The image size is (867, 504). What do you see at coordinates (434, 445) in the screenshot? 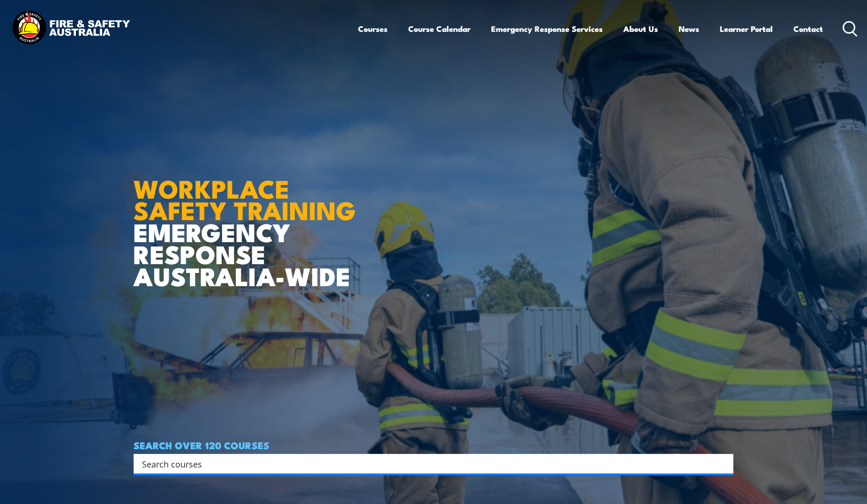
I see `h4: SEARCH OVER 120 COURSES` at bounding box center [434, 445].